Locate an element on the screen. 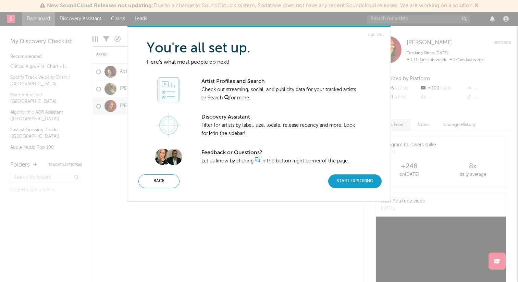 This screenshot has width=518, height=282. div: Start Exploring is located at coordinates (355, 181).